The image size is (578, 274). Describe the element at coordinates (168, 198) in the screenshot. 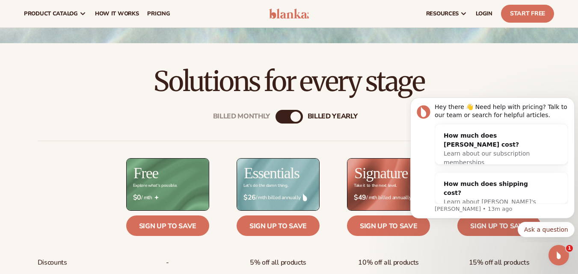

I see `span: / mth` at that location.